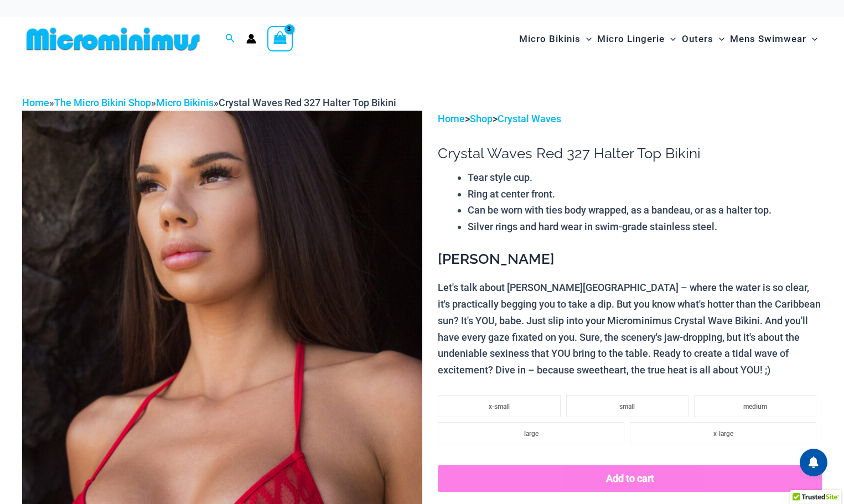 The width and height of the screenshot is (844, 504). What do you see at coordinates (307, 102) in the screenshot?
I see `span: Crystal Waves Red 327 Halter Top Bikini` at bounding box center [307, 102].